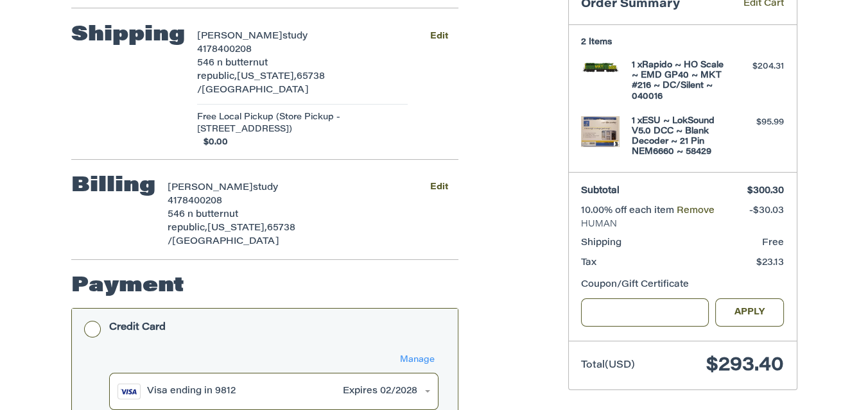 This screenshot has height=410, width=868. What do you see at coordinates (113, 187) in the screenshot?
I see `h2: Billing` at bounding box center [113, 187].